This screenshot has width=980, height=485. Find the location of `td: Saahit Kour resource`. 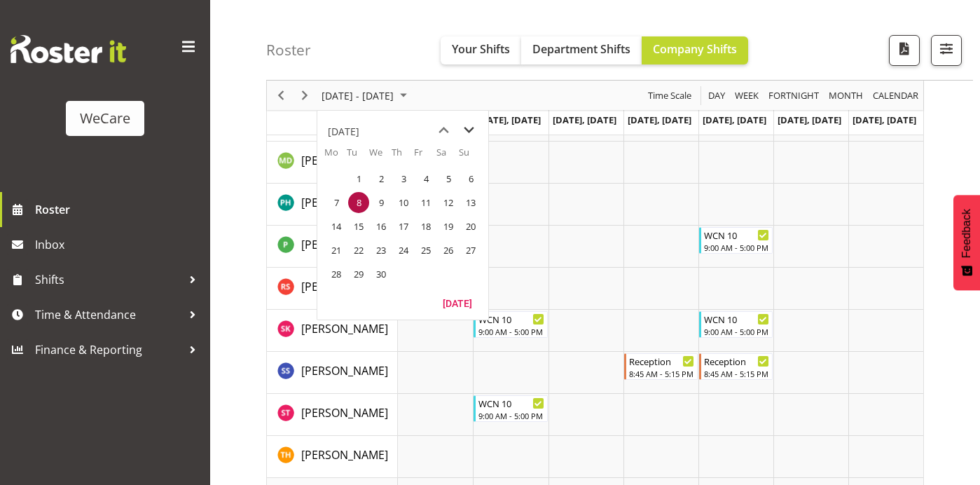

td: Saahit Kour resource is located at coordinates (332, 330).